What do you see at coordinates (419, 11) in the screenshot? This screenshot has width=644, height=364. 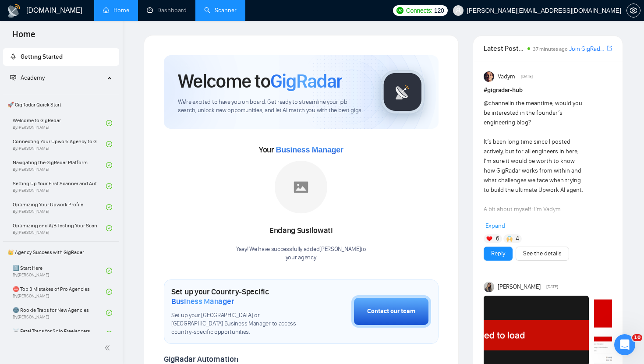 I see `span: Connects:` at bounding box center [419, 11].